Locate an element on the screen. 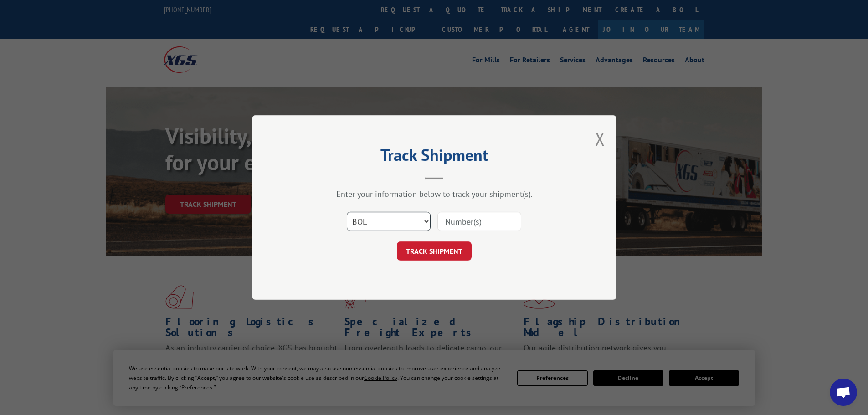 The image size is (868, 415). h2: Track Shipment is located at coordinates (435, 157).